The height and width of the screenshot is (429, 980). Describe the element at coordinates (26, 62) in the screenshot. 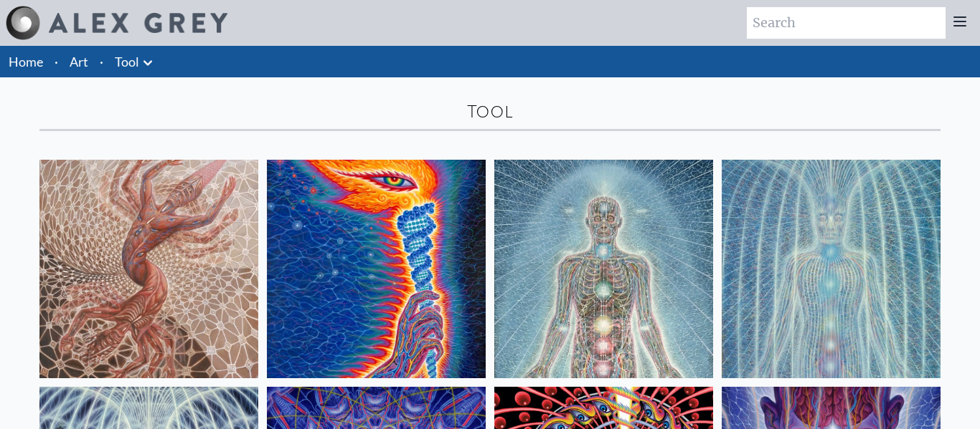

I see `a: Home` at that location.